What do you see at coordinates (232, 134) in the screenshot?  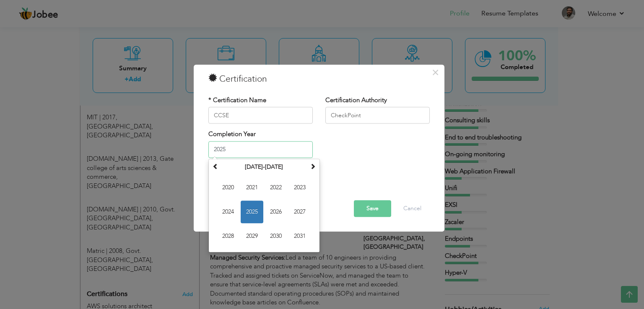 I see `label: Completion Year` at bounding box center [232, 134].